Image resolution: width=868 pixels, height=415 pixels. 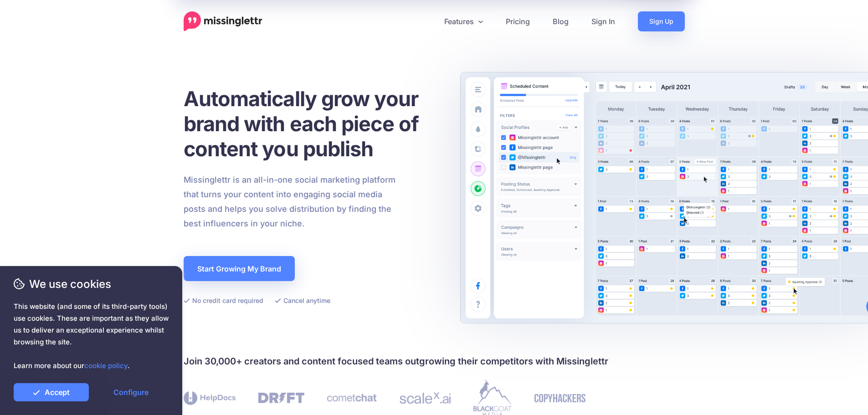 I want to click on a: cookie policy, so click(x=106, y=365).